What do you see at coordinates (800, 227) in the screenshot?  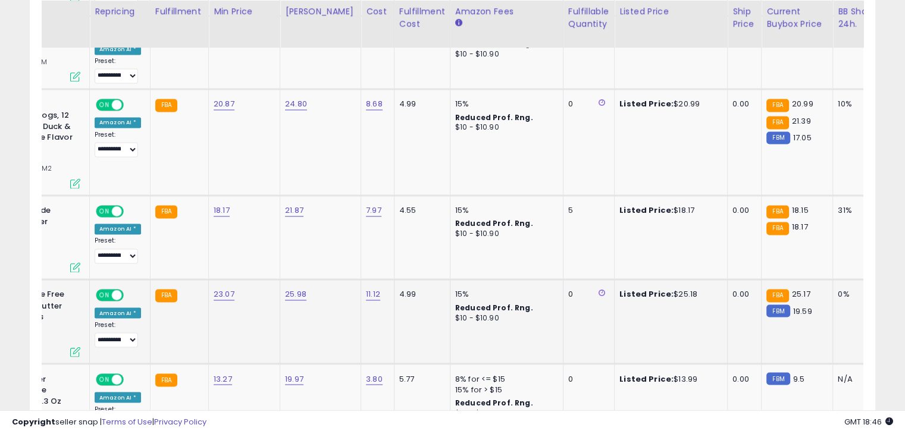 I see `span: 18.17` at bounding box center [800, 227].